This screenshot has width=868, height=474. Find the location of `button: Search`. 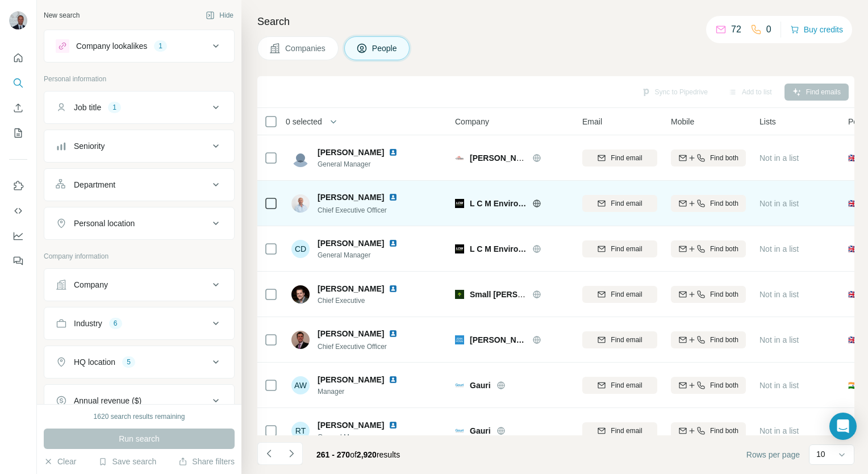

button: Search is located at coordinates (18, 83).